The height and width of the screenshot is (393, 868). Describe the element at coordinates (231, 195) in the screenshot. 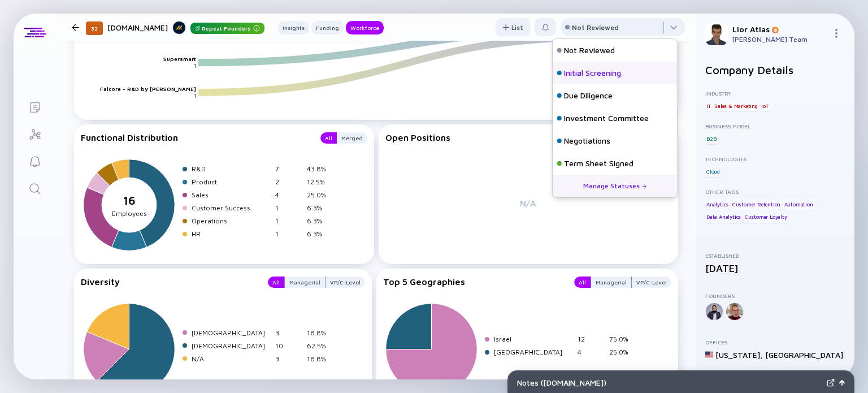

I see `div: Sales` at that location.